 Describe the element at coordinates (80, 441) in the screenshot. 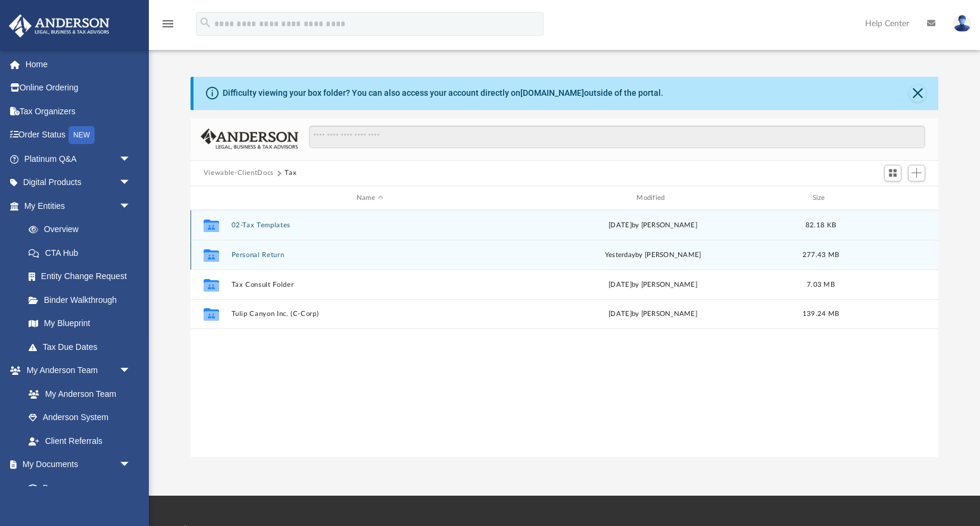

I see `a: Client Referrals` at that location.